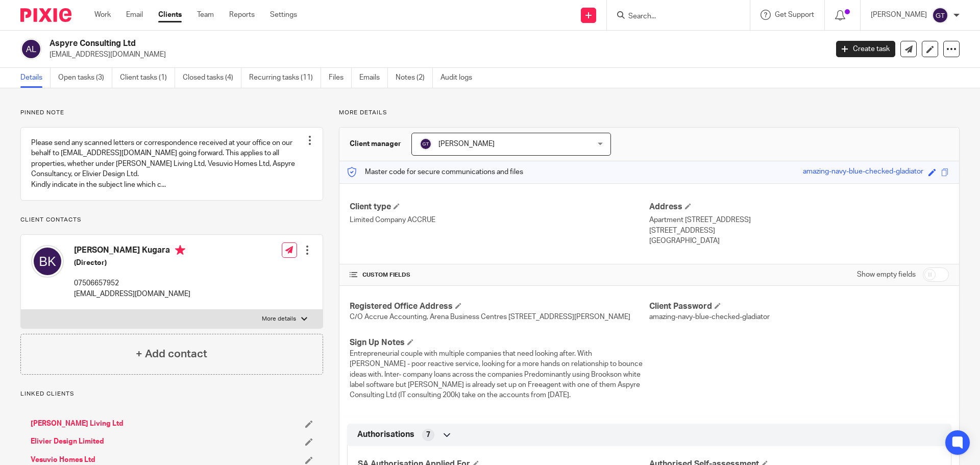  I want to click on a: Notes (2), so click(414, 78).